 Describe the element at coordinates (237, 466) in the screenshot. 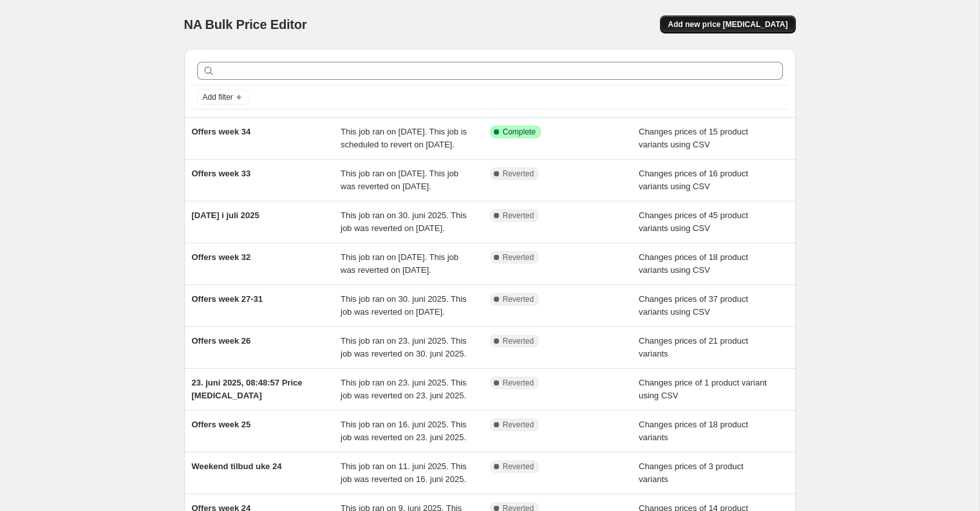

I see `span: Weekend tilbud uke 24` at that location.